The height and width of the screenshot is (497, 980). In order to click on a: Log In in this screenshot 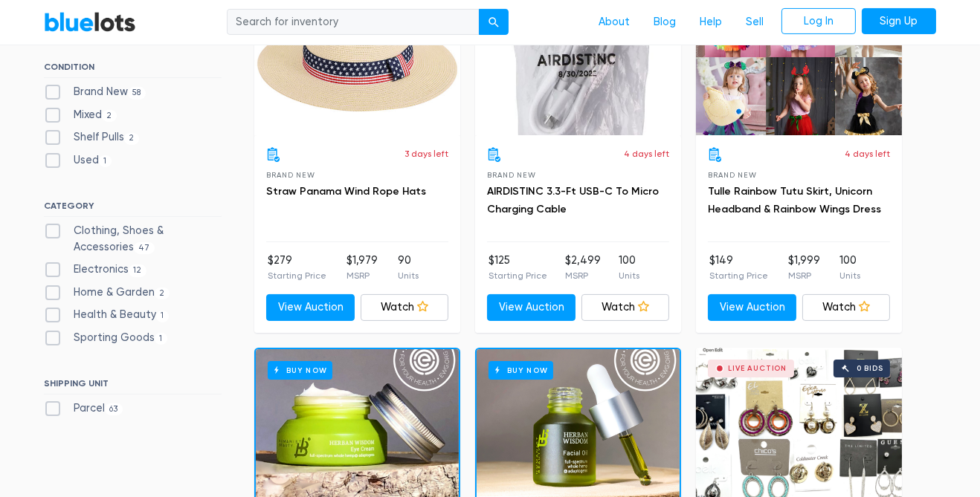, I will do `click(819, 22)`.